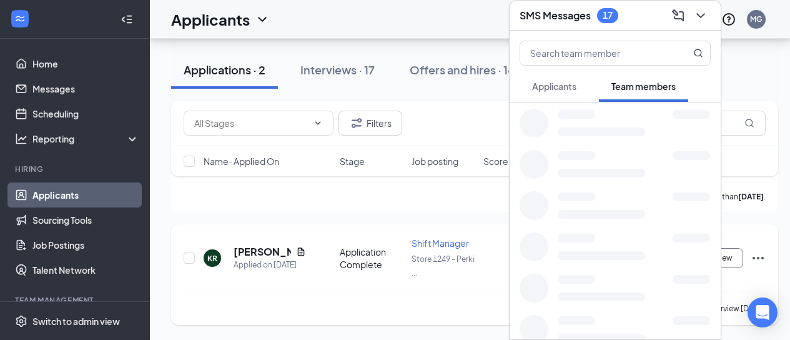 The width and height of the screenshot is (790, 340). Describe the element at coordinates (210, 19) in the screenshot. I see `h1: Applicants` at that location.